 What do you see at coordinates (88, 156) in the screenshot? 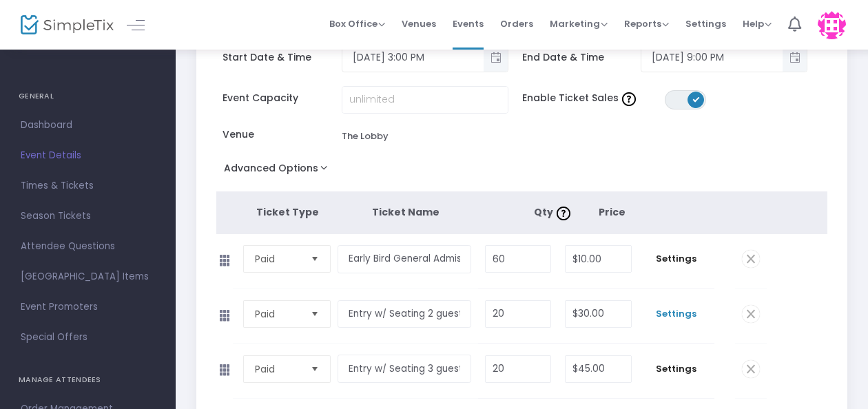
I see `span: Event Details` at bounding box center [88, 156].